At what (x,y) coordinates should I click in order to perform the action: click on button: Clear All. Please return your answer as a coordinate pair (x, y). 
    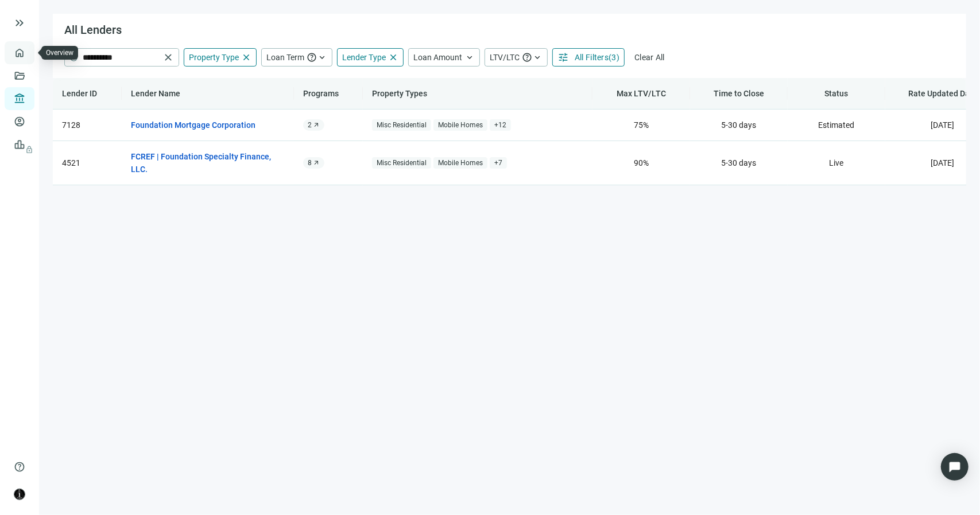
    Looking at the image, I should click on (649, 57).